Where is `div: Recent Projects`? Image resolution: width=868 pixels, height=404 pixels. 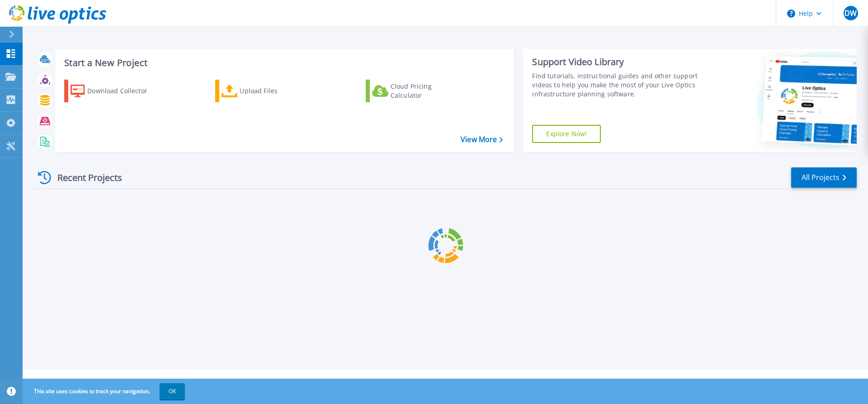
div: Recent Projects is located at coordinates (84, 177).